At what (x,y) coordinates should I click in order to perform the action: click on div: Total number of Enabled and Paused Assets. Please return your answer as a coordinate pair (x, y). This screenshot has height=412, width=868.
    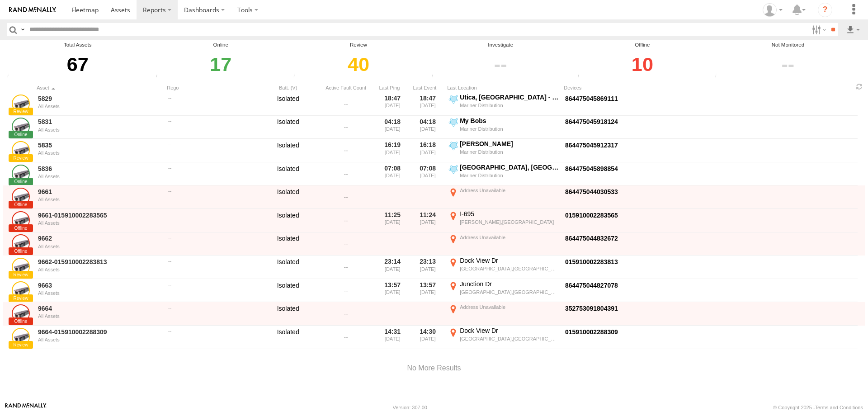
    Looking at the image, I should click on (11, 76).